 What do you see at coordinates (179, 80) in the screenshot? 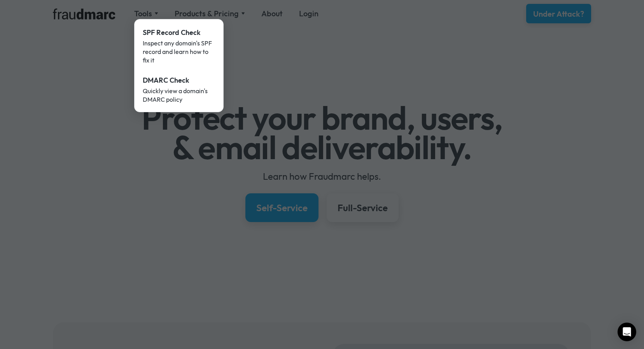
I see `div: DMARC Check` at bounding box center [179, 80].